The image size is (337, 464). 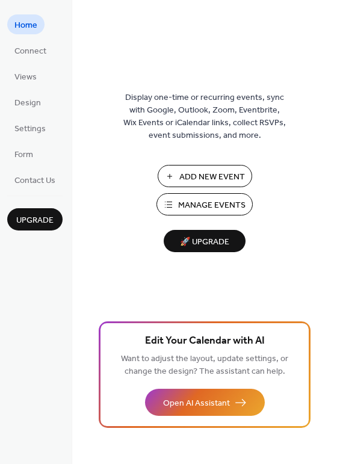 What do you see at coordinates (30, 127) in the screenshot?
I see `a: Settings` at bounding box center [30, 127].